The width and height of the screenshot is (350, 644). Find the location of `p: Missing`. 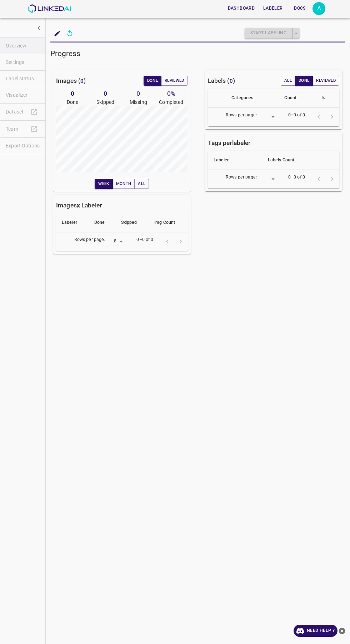

p: Missing is located at coordinates (138, 102).